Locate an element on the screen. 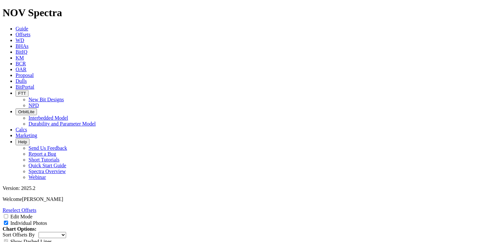 The height and width of the screenshot is (242, 495). div: Version: 2025.2 is located at coordinates (247, 188).